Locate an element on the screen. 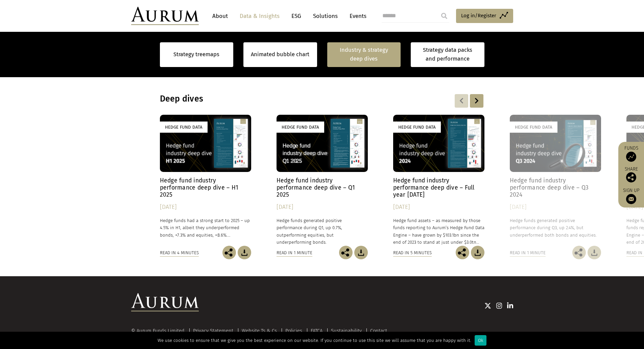 The image size is (644, 349). a: Funds is located at coordinates (631, 153).